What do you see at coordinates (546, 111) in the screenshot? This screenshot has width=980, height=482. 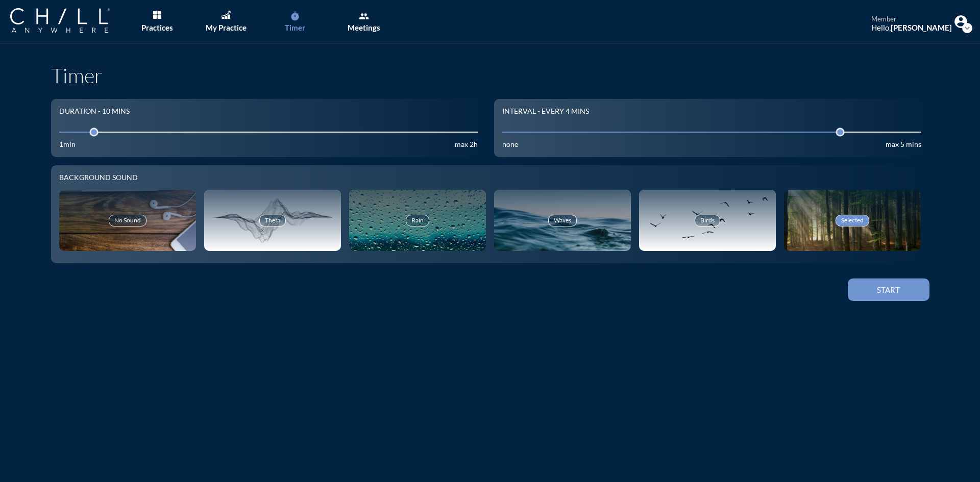 I see `div: Interval - Every 4 mins` at bounding box center [546, 111].